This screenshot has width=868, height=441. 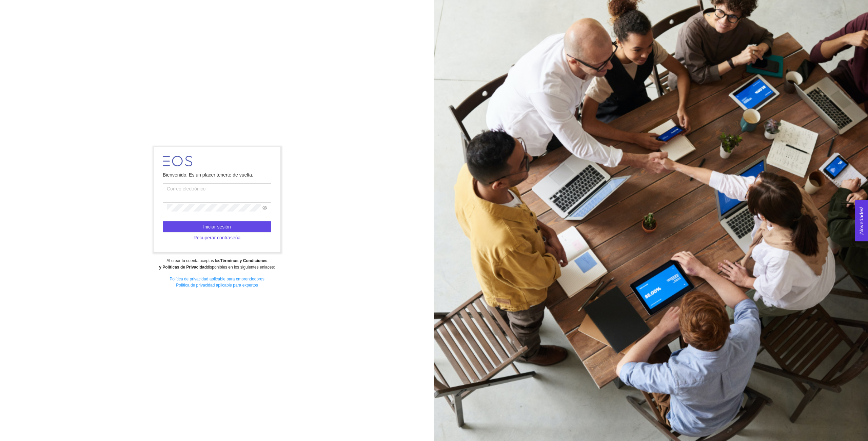 I want to click on button: Open Feedback Widget, so click(x=862, y=221).